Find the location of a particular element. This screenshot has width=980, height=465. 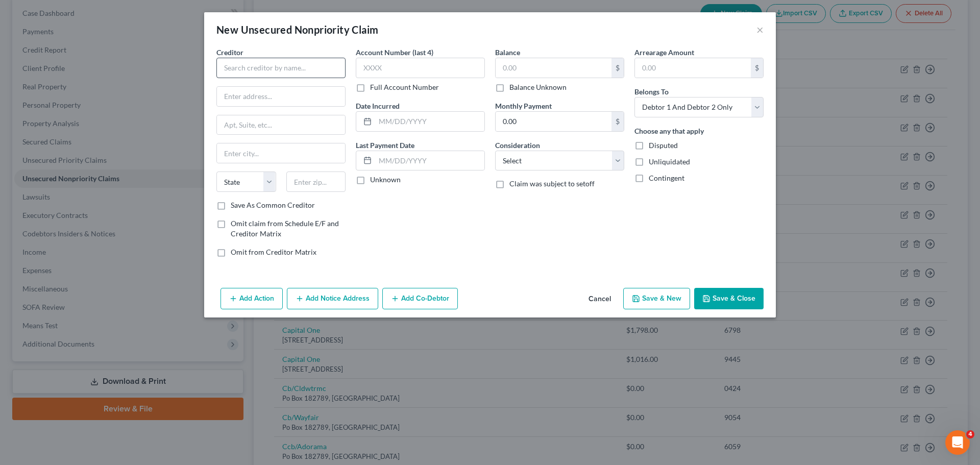

label: Choose any that apply is located at coordinates (669, 131).